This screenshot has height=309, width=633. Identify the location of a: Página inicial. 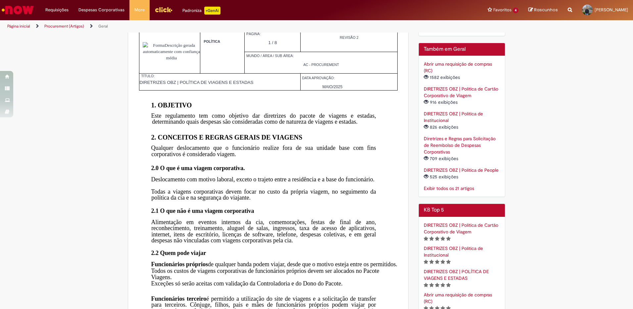
(19, 26).